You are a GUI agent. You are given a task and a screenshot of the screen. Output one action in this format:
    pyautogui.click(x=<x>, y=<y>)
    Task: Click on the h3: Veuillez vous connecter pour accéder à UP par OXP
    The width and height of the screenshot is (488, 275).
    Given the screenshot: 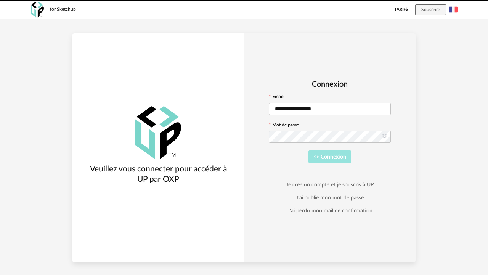 What is the action you would take?
    pyautogui.click(x=158, y=174)
    